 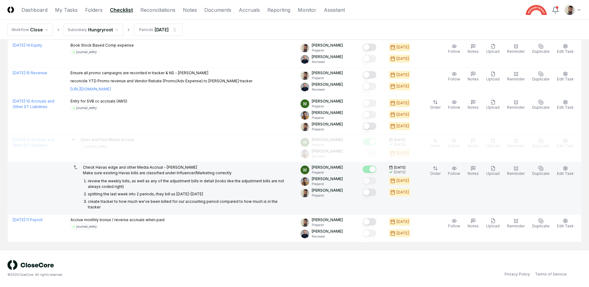 What do you see at coordinates (305, 170) in the screenshot?
I see `img: ACg8ocIK_peNeqvot3Ahh9567LsVhi0q3GD2O_uFDzmfmpbAfkCWeQ=s96-c` at bounding box center [305, 170].